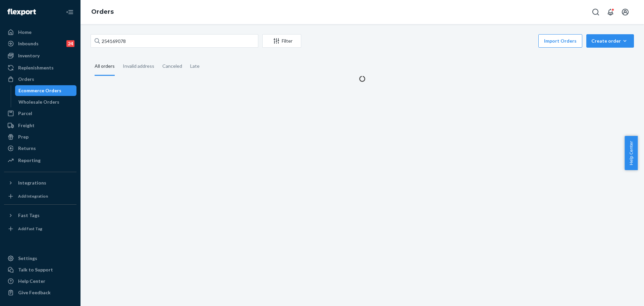  What do you see at coordinates (30, 228) in the screenshot?
I see `div: Add Fast Tag` at bounding box center [30, 228].